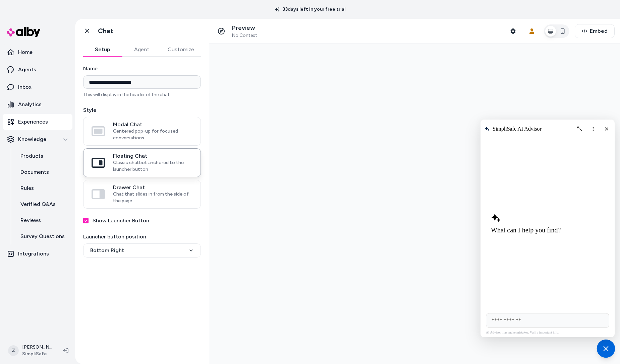 This screenshot has width=620, height=364. I want to click on a: Agents, so click(38, 70).